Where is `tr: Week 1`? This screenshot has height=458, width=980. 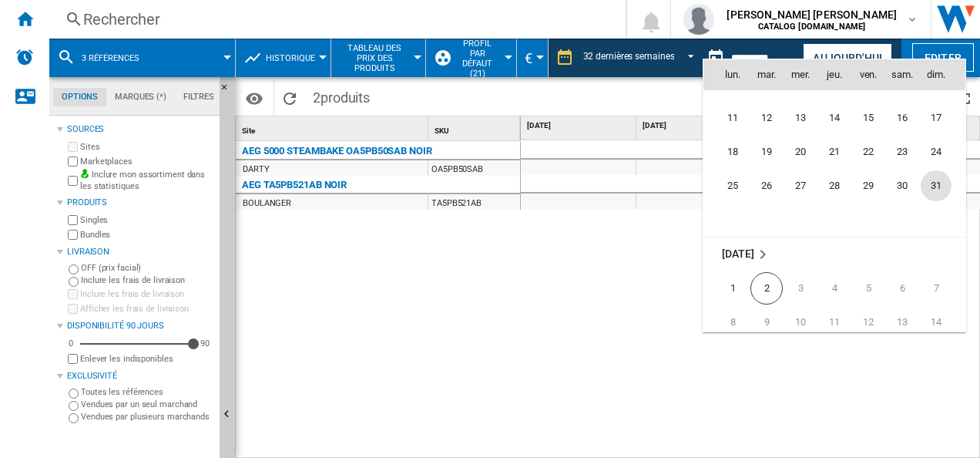 tr: Week 1 is located at coordinates (835, 288).